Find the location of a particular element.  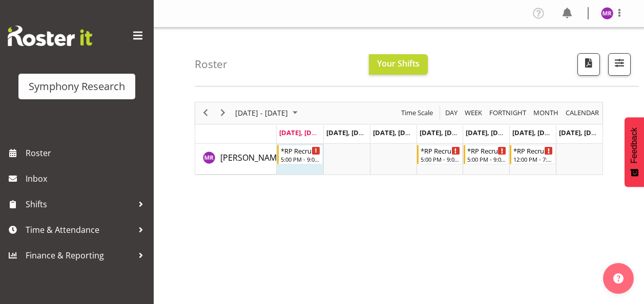

span: Finance & Reporting is located at coordinates (79, 255).